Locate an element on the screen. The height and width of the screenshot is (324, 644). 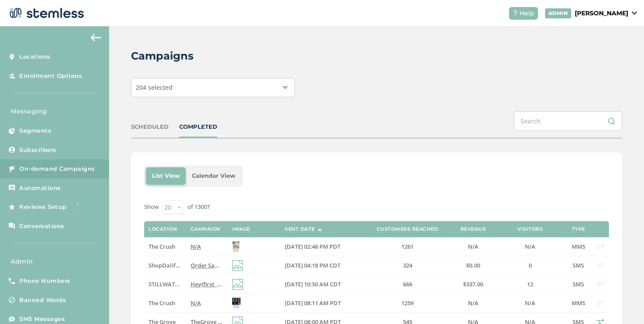
label: 1261 is located at coordinates (408, 246).